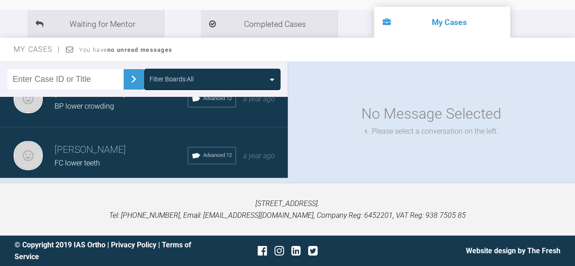 The image size is (575, 266). I want to click on a: Website design by The Fresh, so click(513, 250).